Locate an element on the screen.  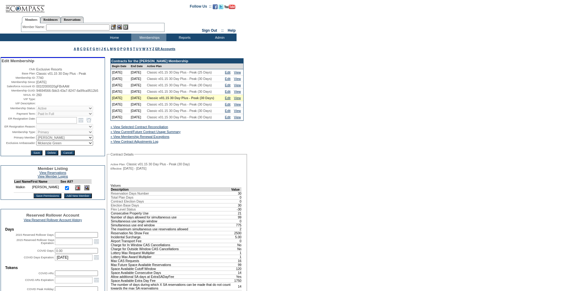
td: Reservation No Show Fee is located at coordinates (171, 233).